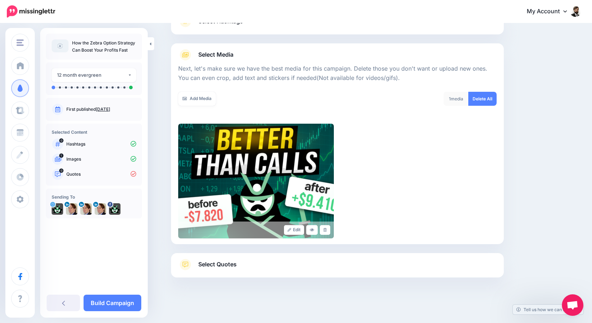 Image resolution: width=592 pixels, height=323 pixels. I want to click on a: Tell us how we can improve, so click(548, 310).